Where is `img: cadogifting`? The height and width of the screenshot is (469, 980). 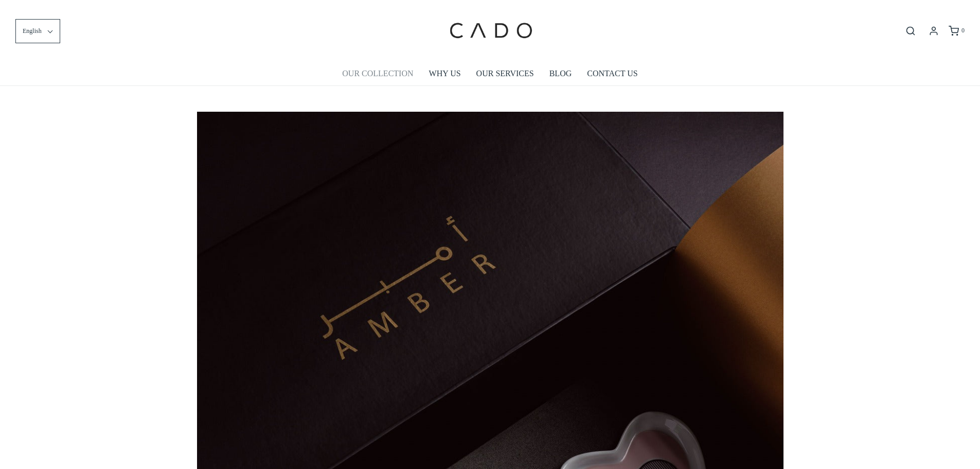
img: cadogifting is located at coordinates (490, 31).